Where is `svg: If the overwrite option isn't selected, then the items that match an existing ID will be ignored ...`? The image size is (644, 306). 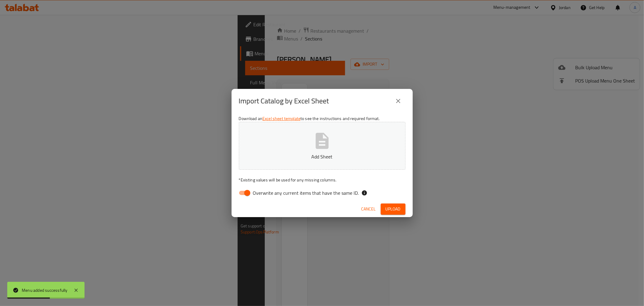 svg: If the overwrite option isn't selected, then the items that match an existing ID will be ignored ... is located at coordinates (365, 193).